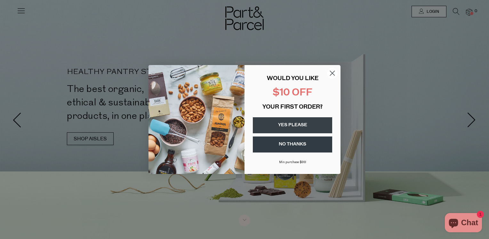 Image resolution: width=489 pixels, height=239 pixels. I want to click on span: WOULD YOU LIKE, so click(292, 79).